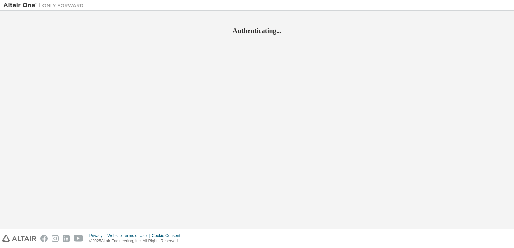  I want to click on div: Cookie Consent, so click(168, 236).